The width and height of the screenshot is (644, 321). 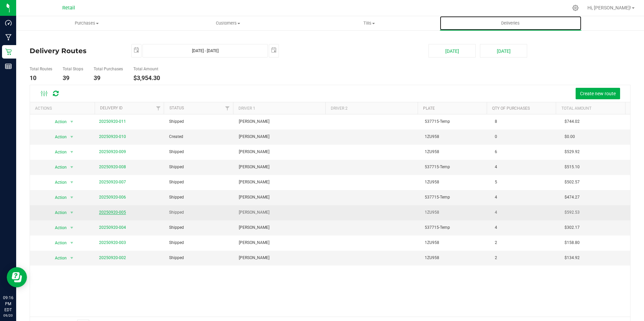 I want to click on a: Customers, so click(x=228, y=23).